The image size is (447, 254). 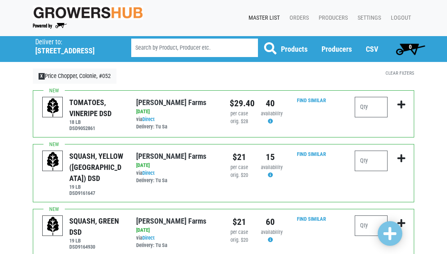 I want to click on span: Producers, so click(x=337, y=49).